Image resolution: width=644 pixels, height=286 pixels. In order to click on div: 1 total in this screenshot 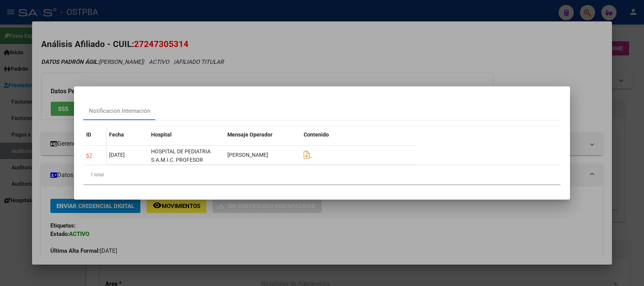, I will do `click(322, 175)`.